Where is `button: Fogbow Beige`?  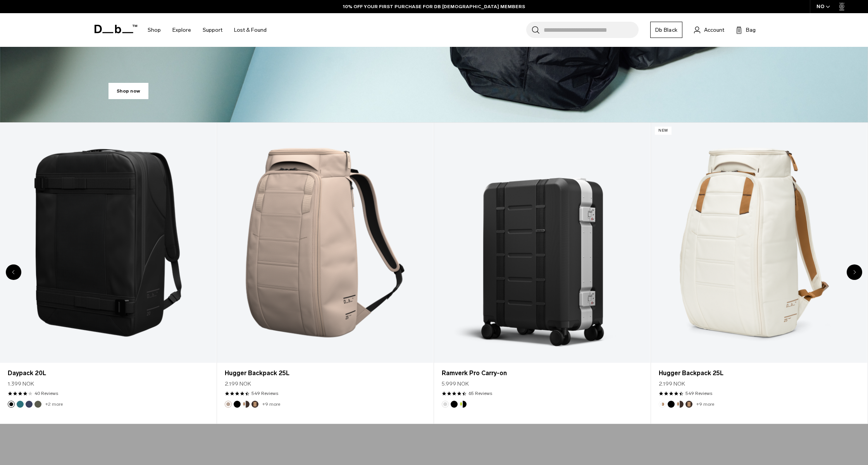
button: Fogbow Beige is located at coordinates (229, 404).